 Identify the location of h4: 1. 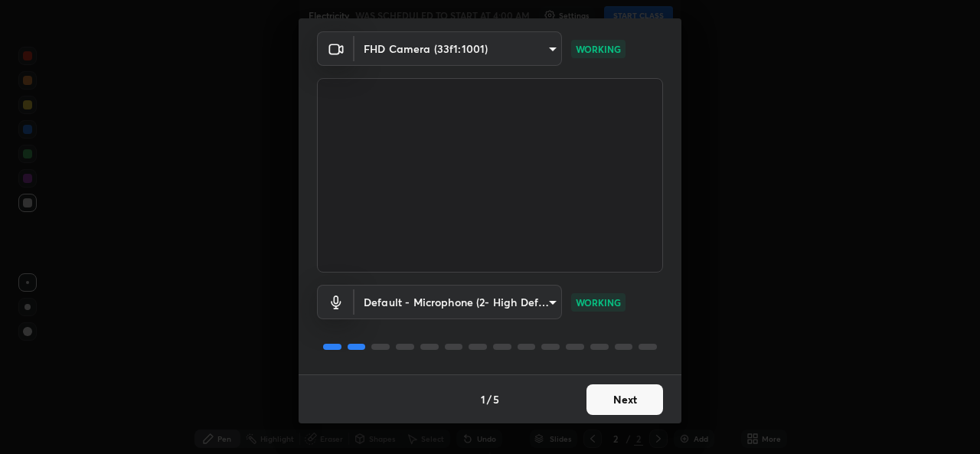
(483, 399).